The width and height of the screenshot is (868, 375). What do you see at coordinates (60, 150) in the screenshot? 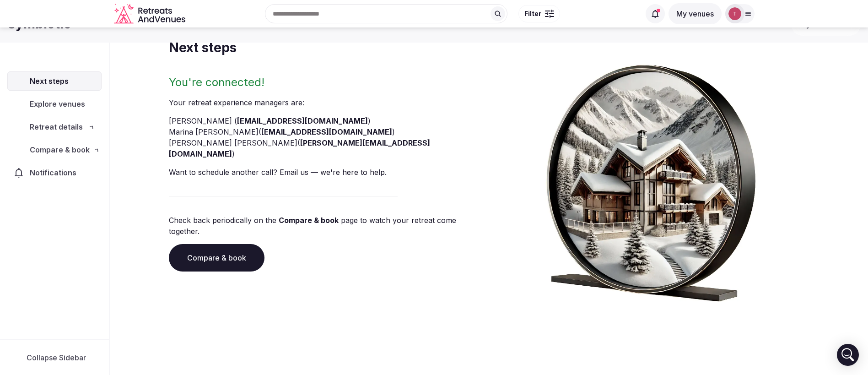
I see `span: Compare & book` at bounding box center [60, 150].